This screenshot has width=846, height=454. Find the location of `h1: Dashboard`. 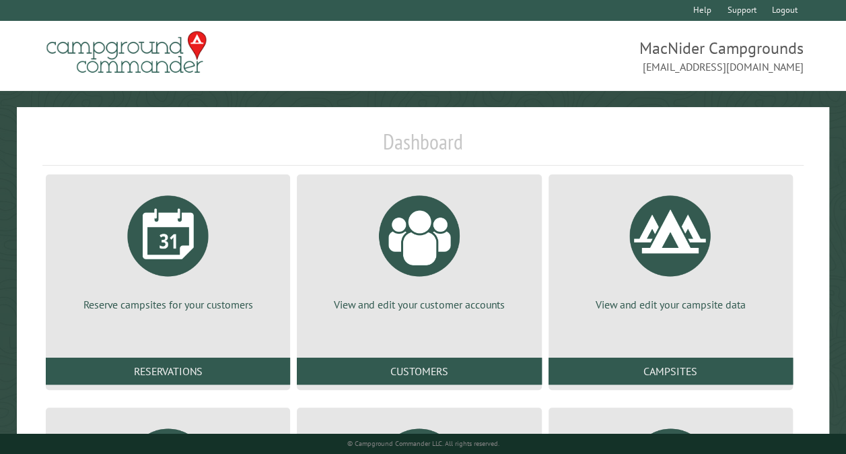

h1: Dashboard is located at coordinates (423, 147).